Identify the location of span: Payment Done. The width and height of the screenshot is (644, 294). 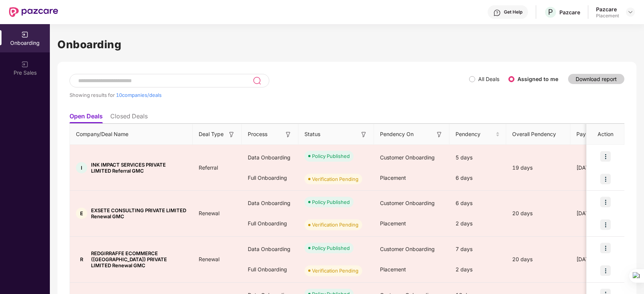
(596, 134).